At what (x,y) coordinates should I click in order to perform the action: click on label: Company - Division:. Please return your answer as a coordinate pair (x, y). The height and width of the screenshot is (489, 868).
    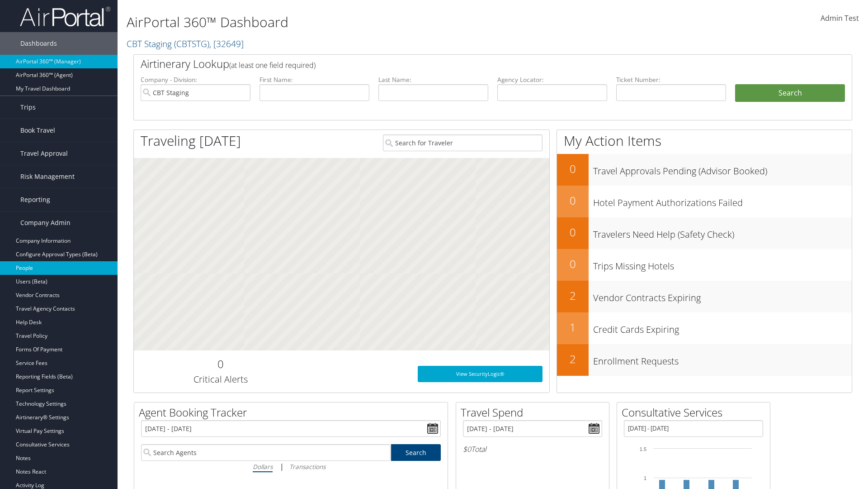
    Looking at the image, I should click on (195, 79).